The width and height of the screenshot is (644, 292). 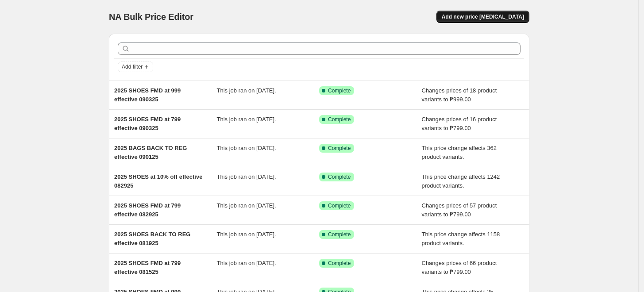 I want to click on span: 2025 SHOES FMD at 999 effective 090325, so click(x=147, y=95).